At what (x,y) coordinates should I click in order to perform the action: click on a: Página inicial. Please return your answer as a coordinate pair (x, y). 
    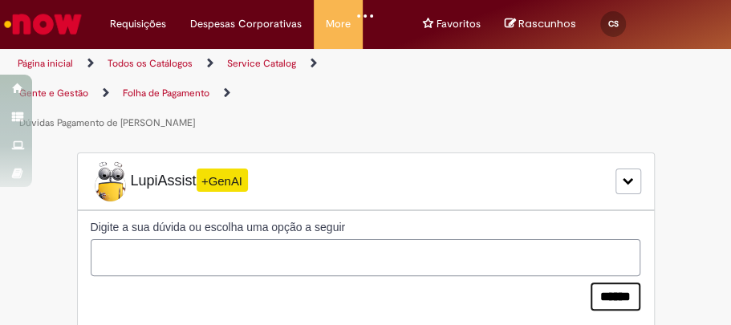
    Looking at the image, I should click on (45, 63).